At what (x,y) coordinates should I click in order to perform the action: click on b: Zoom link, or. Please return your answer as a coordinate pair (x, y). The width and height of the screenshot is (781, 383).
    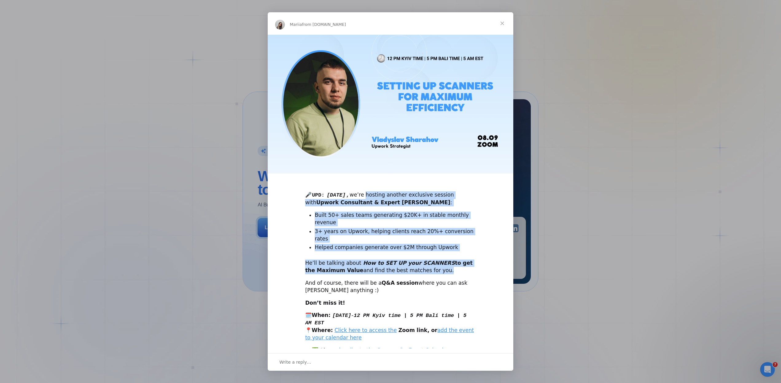
    Looking at the image, I should click on (418, 330).